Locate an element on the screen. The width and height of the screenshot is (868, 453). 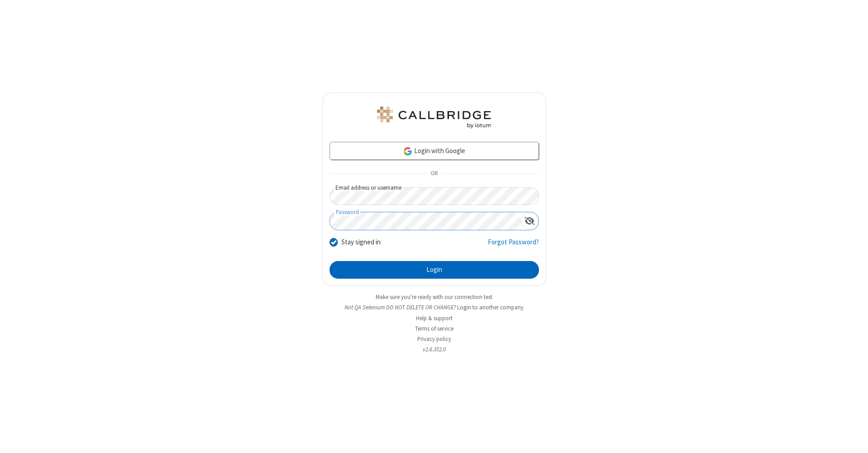
input: Email address or username is located at coordinates (434, 196).